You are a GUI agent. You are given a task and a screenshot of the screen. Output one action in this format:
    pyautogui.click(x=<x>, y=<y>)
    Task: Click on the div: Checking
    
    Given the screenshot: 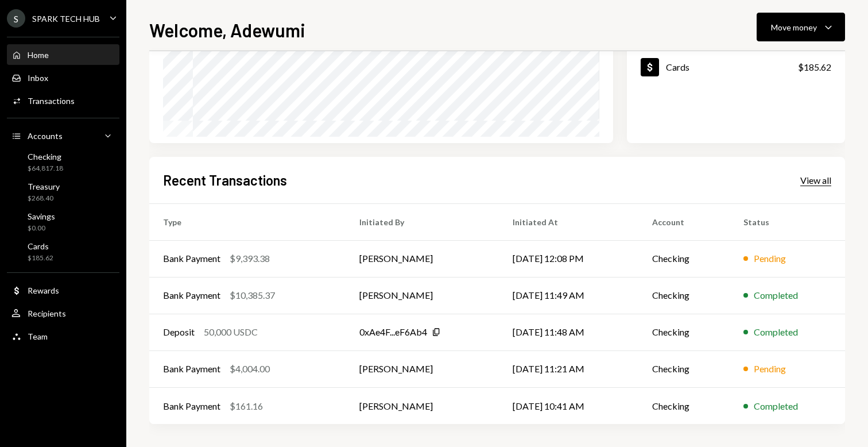 What is the action you would take?
    pyautogui.click(x=45, y=157)
    